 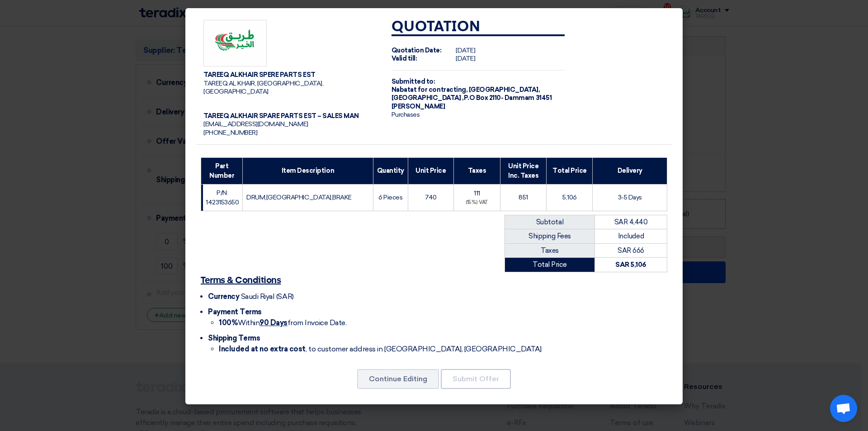 I want to click on strong: SAR 5,106, so click(x=630, y=264).